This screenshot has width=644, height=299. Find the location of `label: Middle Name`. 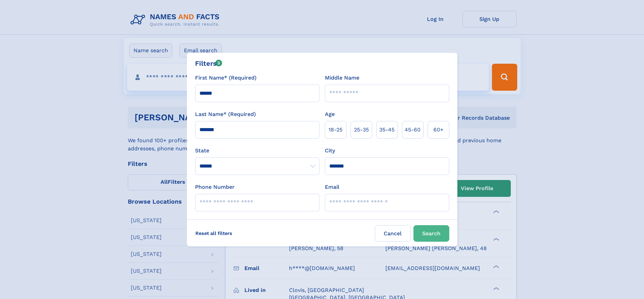

label: Middle Name is located at coordinates (342, 78).